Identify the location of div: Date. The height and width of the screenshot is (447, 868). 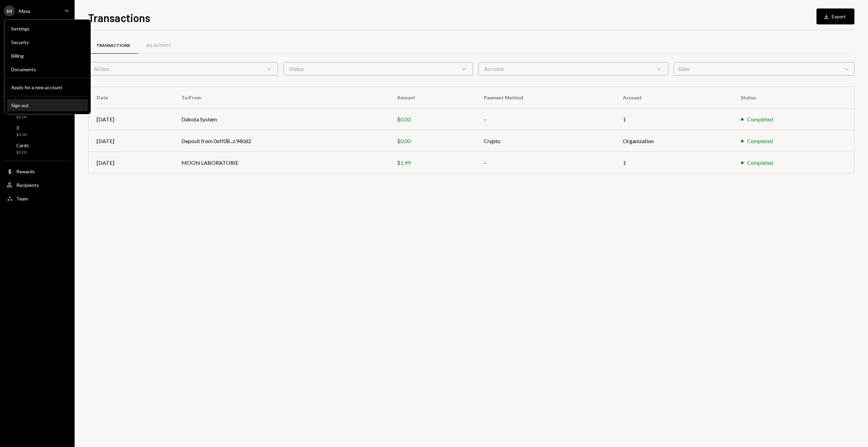
(764, 69).